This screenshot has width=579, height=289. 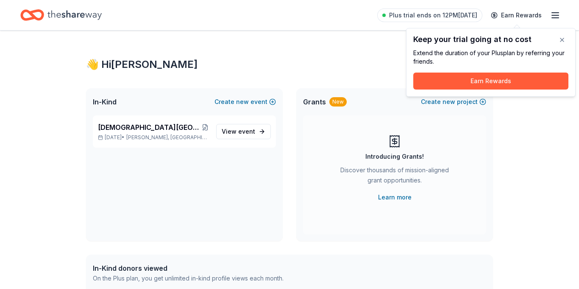 I want to click on a: Earn Rewards, so click(x=517, y=15).